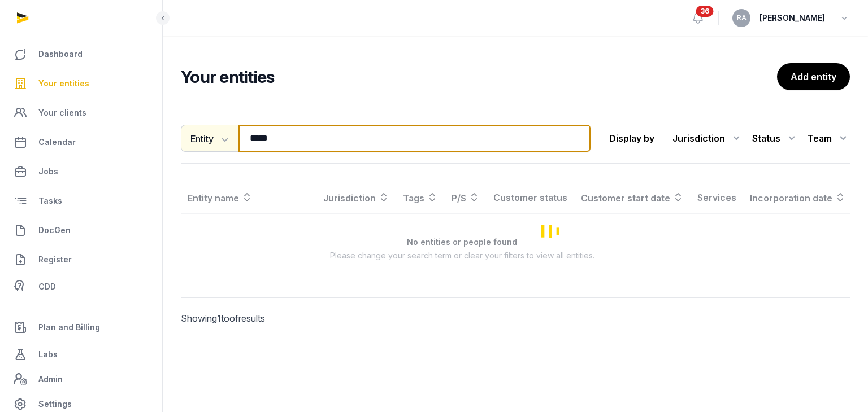 This screenshot has height=412, width=868. Describe the element at coordinates (81, 328) in the screenshot. I see `a: Plan and Billing` at that location.